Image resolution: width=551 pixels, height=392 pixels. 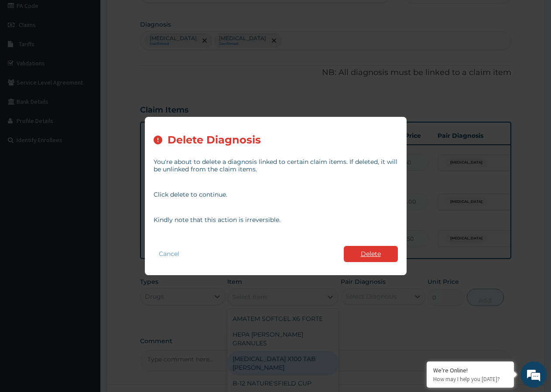 I want to click on img: d_794563401_company_1708531726252_794563401, so click(x=26, y=55).